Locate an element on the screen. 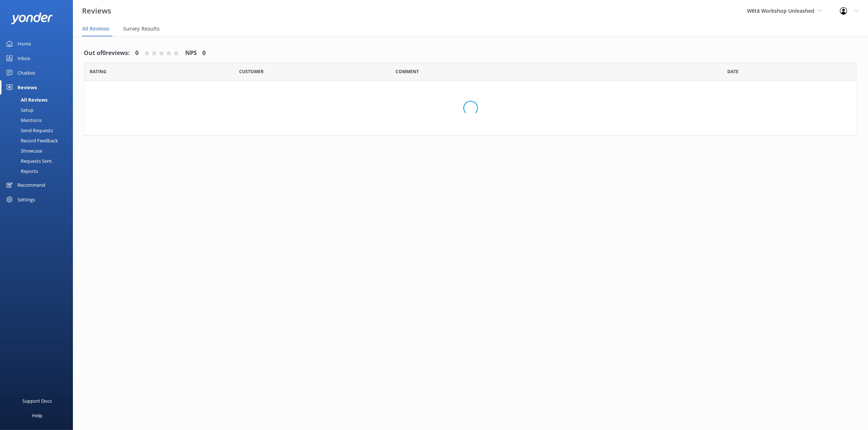 The height and width of the screenshot is (430, 868). div: Inbox is located at coordinates (24, 58).